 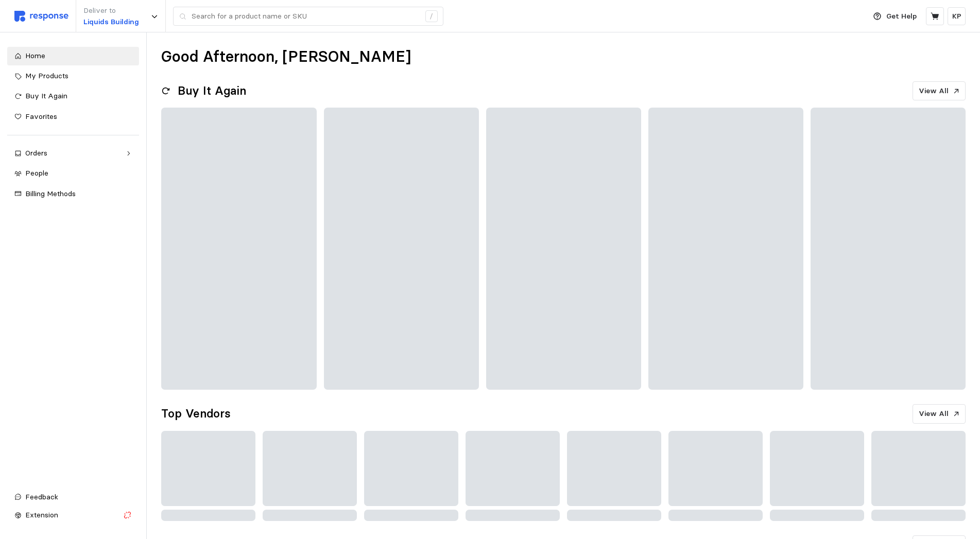 What do you see at coordinates (37, 173) in the screenshot?
I see `span: People` at bounding box center [37, 173].